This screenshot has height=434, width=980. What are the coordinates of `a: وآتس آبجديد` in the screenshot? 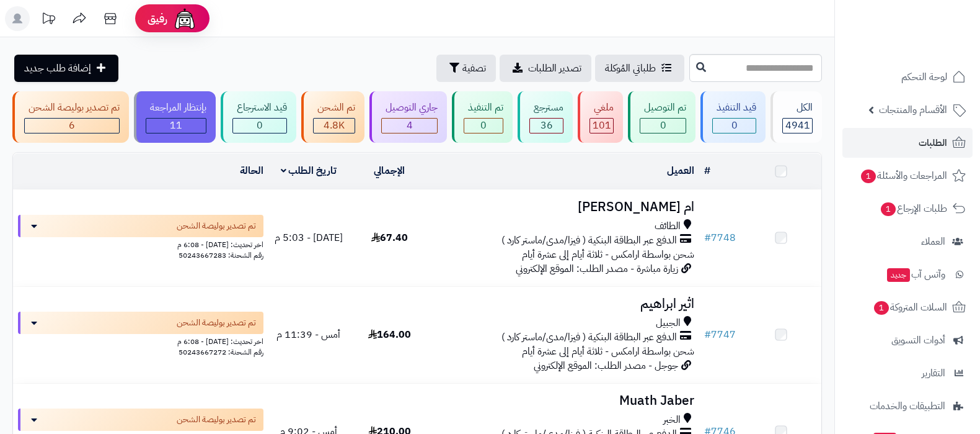 It's located at (907, 274).